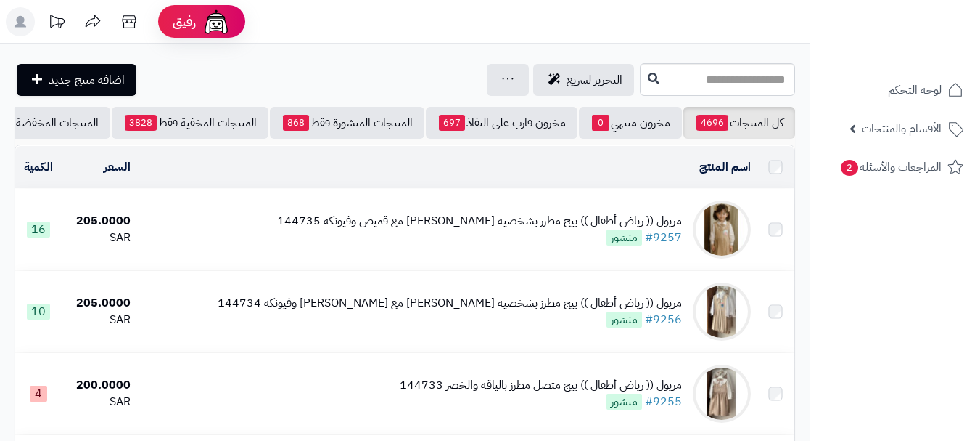  I want to click on span: 2, so click(849, 167).